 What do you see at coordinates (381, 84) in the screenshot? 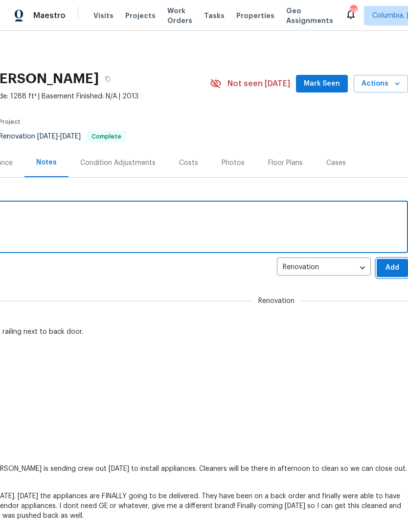
I see `span: Actions` at bounding box center [381, 84].